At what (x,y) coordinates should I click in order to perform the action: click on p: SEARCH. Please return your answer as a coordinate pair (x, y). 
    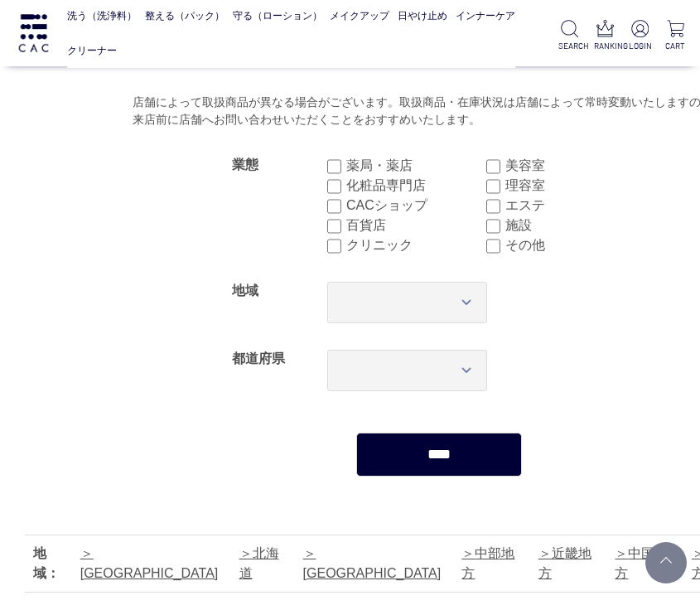
    Looking at the image, I should click on (569, 46).